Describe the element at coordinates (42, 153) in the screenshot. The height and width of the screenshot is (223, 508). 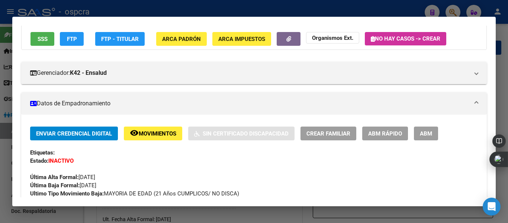
I see `strong: Etiquetas:` at that location.